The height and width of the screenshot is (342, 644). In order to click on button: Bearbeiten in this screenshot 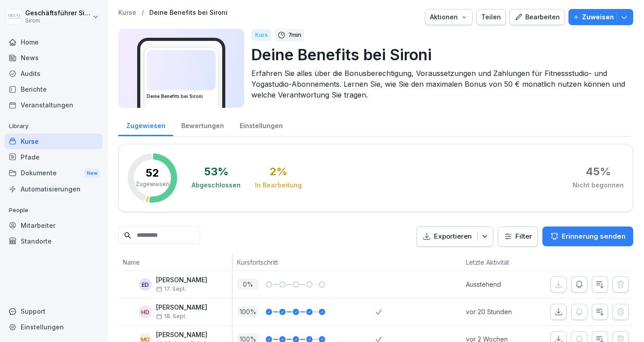, I will do `click(537, 17)`.